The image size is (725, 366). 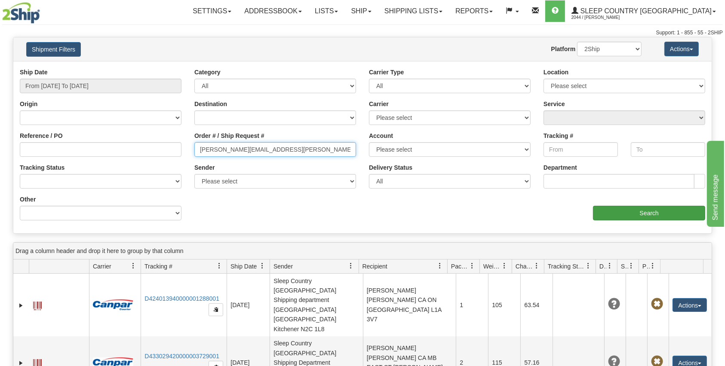 What do you see at coordinates (379, 104) in the screenshot?
I see `label: Carrier` at bounding box center [379, 104].